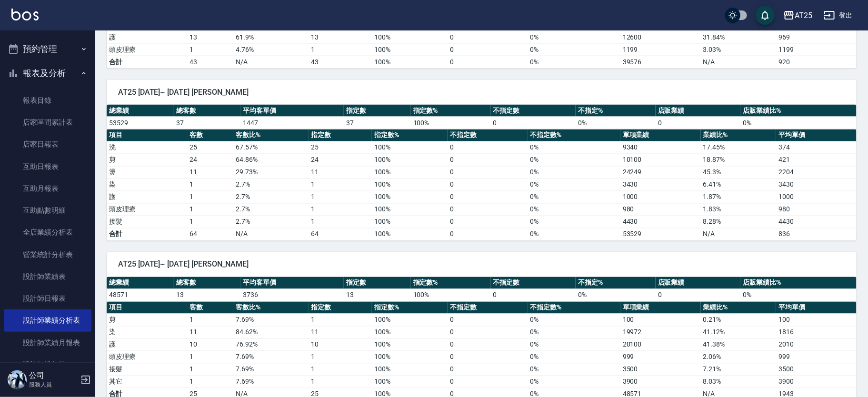 This screenshot has width=868, height=397. What do you see at coordinates (660, 222) in the screenshot?
I see `td: 4430` at bounding box center [660, 222].